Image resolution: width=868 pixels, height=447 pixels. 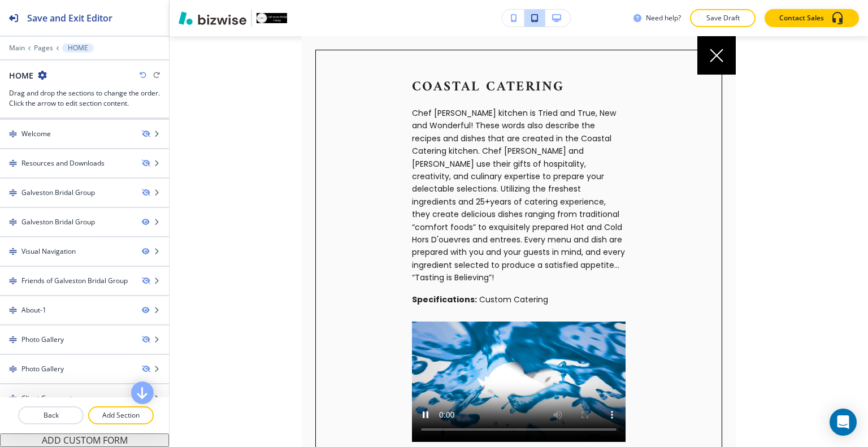 What do you see at coordinates (272, 18) in the screenshot?
I see `img: Your Logo` at bounding box center [272, 18].